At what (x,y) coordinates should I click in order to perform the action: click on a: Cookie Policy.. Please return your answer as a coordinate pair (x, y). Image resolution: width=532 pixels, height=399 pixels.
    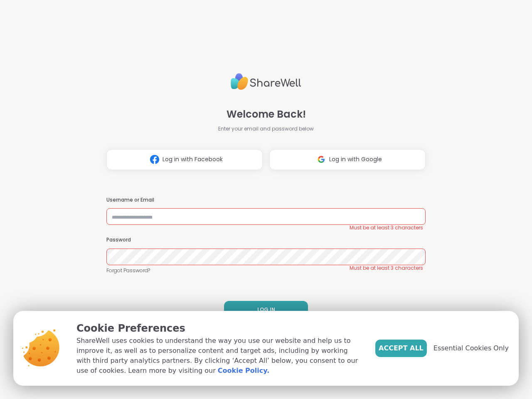
    Looking at the image, I should click on (244, 371).